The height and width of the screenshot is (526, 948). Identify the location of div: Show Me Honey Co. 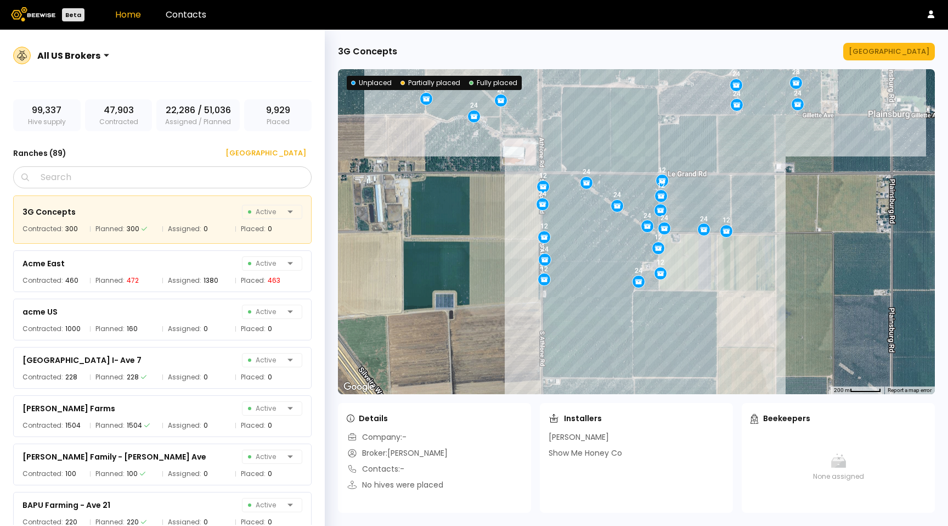
(585, 453).